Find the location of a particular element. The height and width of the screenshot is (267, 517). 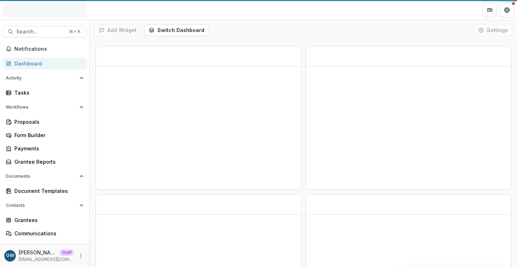

button: Settings is located at coordinates (493, 30).